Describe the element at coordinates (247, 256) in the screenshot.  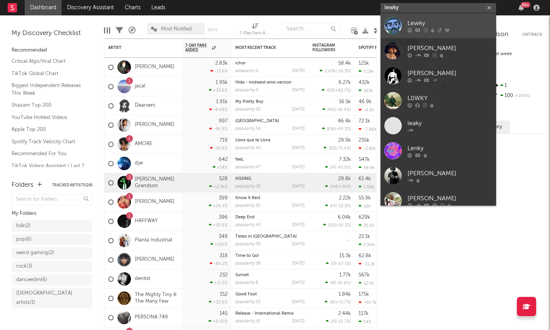
I see `a: Time to Go!` at that location.